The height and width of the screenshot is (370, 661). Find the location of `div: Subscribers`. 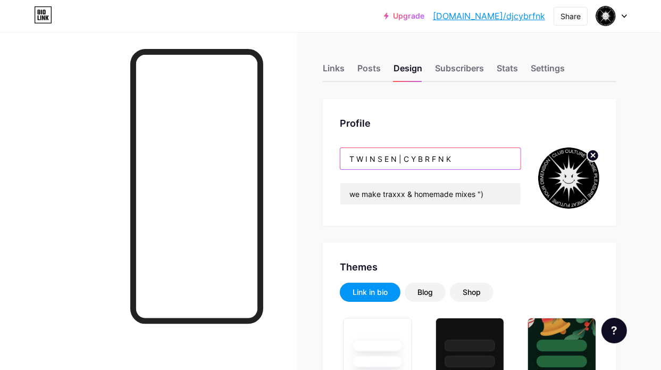

div: Subscribers is located at coordinates (460, 71).